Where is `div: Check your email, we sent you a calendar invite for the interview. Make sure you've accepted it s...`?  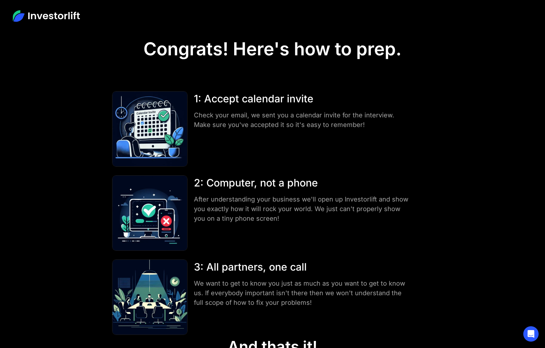
div: Check your email, we sent you a calendar invite for the interview. Make sure you've accepted it s... is located at coordinates (301, 120).